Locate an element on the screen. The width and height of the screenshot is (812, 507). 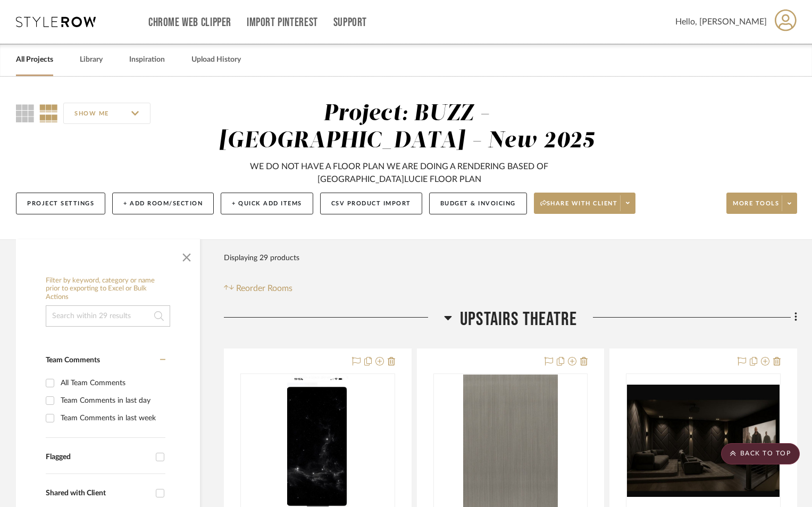
a: Chrome Web Clipper is located at coordinates (190, 22).